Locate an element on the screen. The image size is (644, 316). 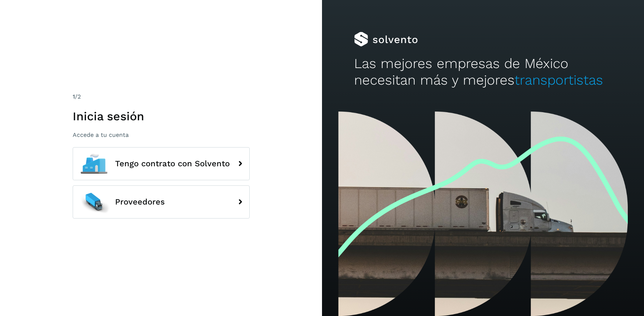
span: 1 is located at coordinates (74, 97).